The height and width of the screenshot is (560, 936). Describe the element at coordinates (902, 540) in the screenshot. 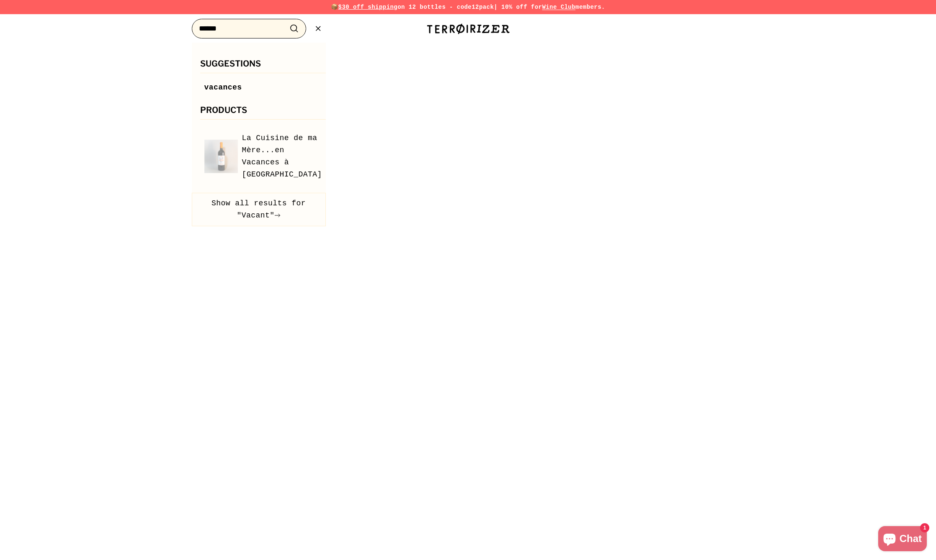

I see `inbox-online-store-chat: Shopify online store chat` at that location.